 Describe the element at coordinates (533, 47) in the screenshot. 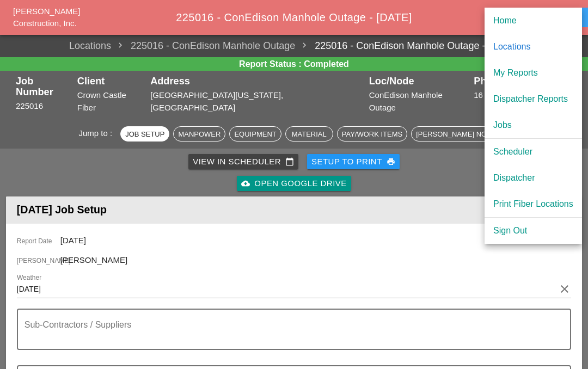

I see `div: Locations` at that location.